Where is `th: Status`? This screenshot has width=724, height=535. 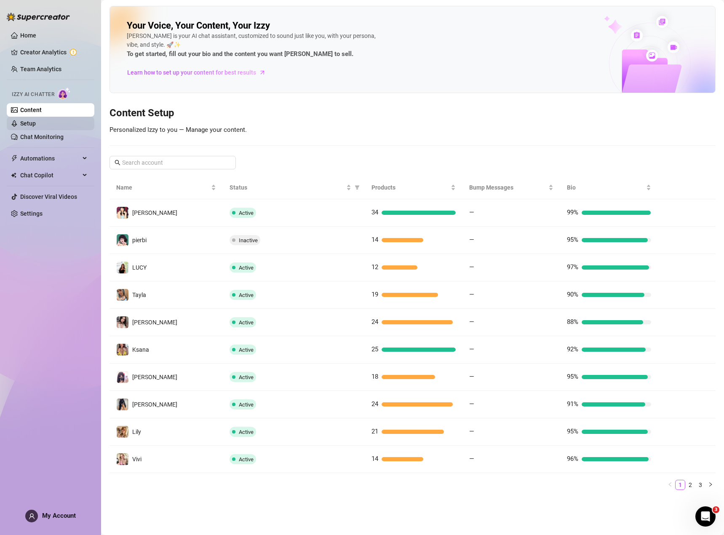 th: Status is located at coordinates (294, 187).